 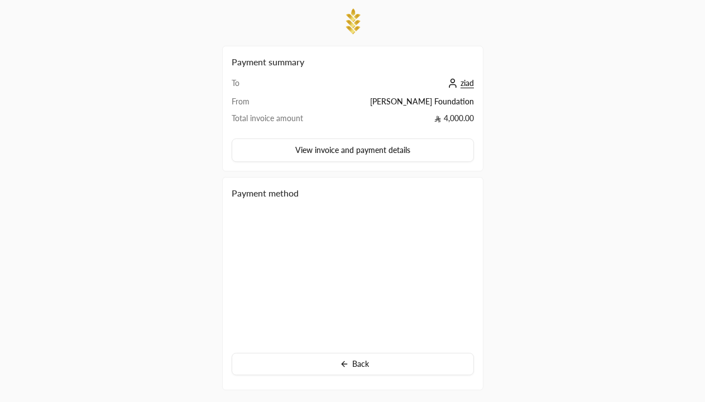 I want to click on h2: Payment summary, so click(x=353, y=62).